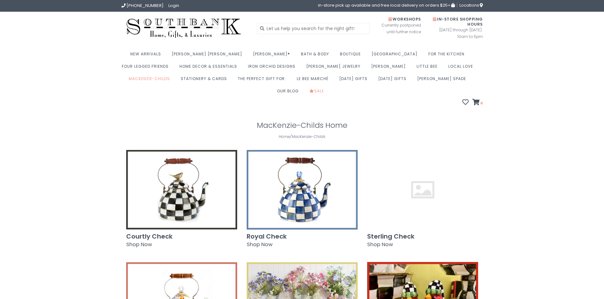 The image size is (604, 299). What do you see at coordinates (184, 28) in the screenshot?
I see `img: Southbank Gift Company -- Home, Gifts, and Luxuries` at bounding box center [184, 28].